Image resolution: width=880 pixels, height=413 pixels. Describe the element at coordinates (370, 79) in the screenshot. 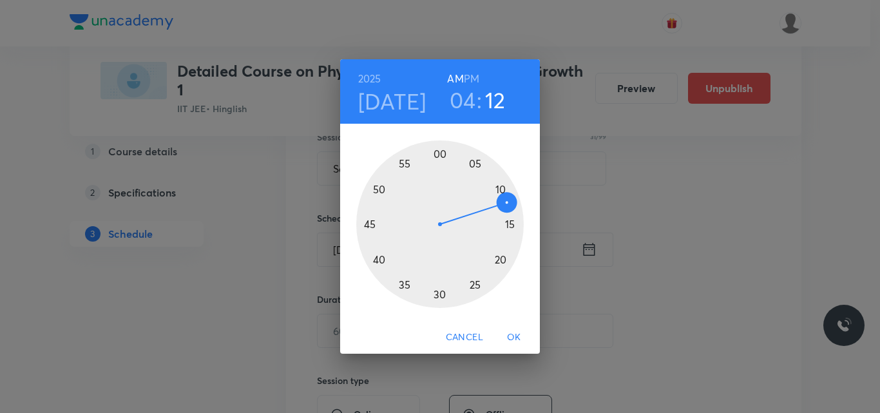

I see `button: 2025` at that location.